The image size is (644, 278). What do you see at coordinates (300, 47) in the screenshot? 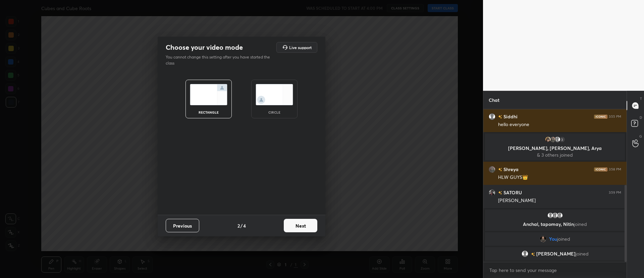
I see `h5: Live support` at bounding box center [300, 47].